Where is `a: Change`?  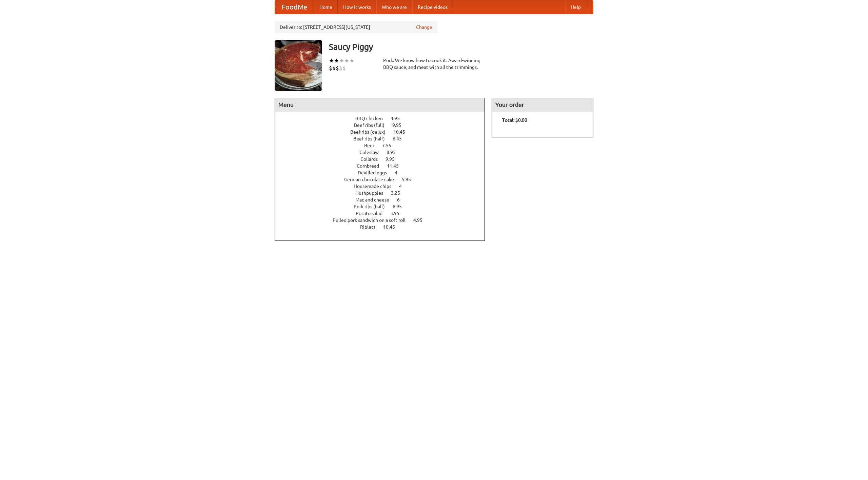
a: Change is located at coordinates (424, 27).